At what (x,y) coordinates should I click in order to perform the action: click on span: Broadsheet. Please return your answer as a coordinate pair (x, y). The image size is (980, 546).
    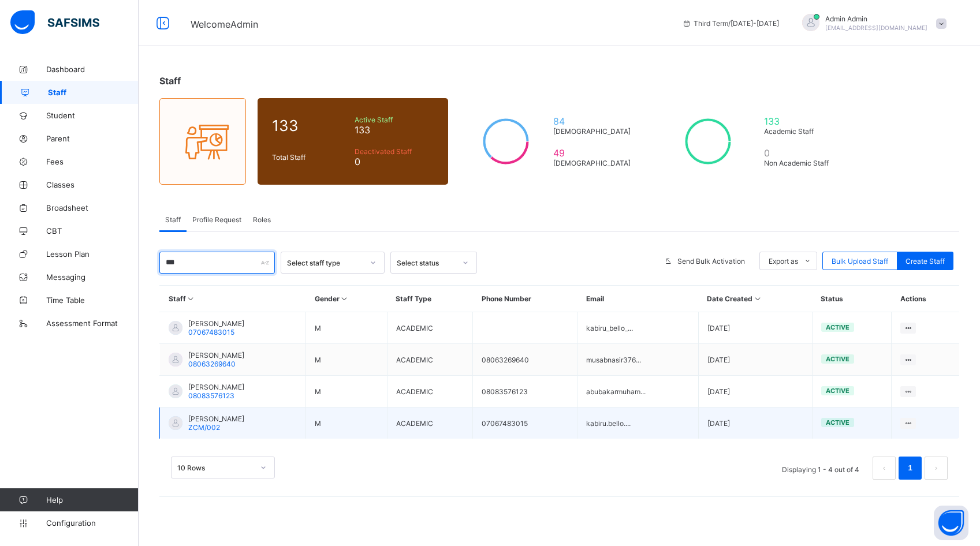
    Looking at the image, I should click on (93, 208).